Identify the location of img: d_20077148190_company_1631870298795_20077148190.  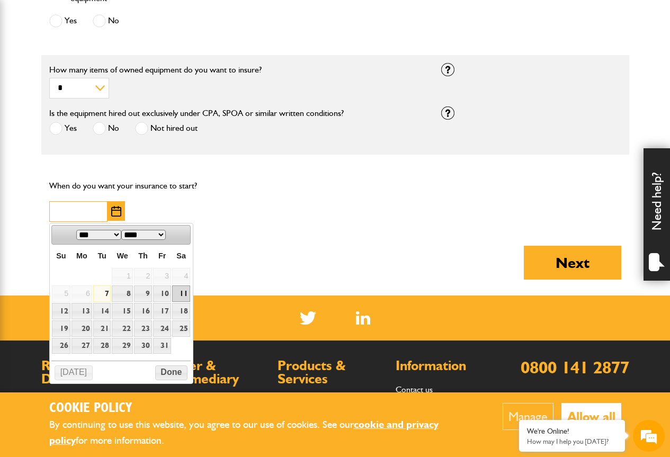
(31, 66).